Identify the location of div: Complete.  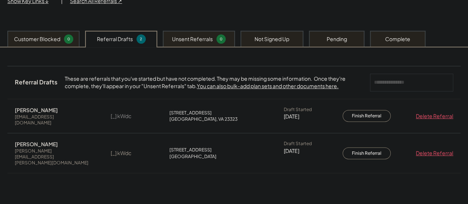
(398, 39).